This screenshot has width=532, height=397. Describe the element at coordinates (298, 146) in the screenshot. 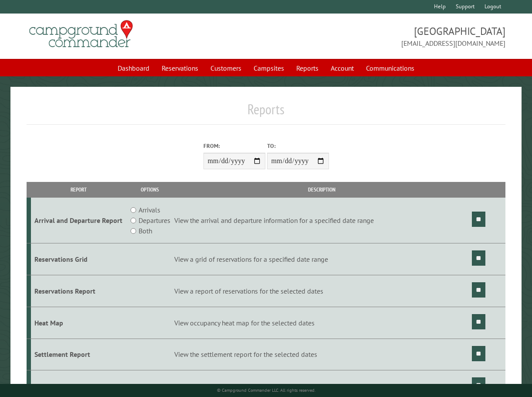

I see `label: To:` at that location.